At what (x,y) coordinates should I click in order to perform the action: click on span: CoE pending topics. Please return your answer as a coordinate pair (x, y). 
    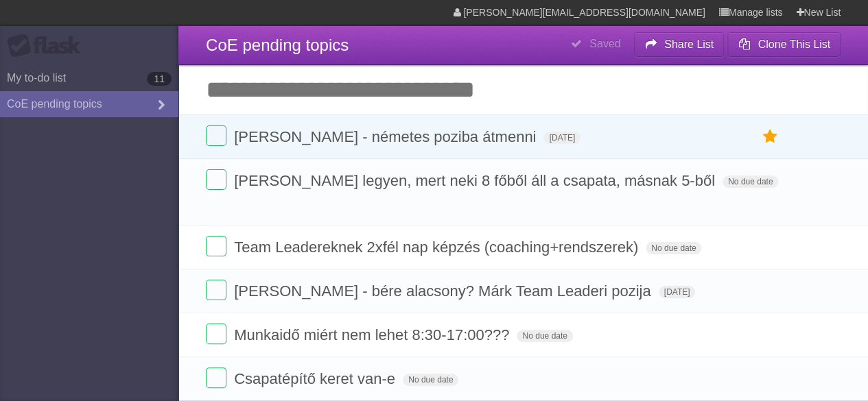
    Looking at the image, I should click on (277, 45).